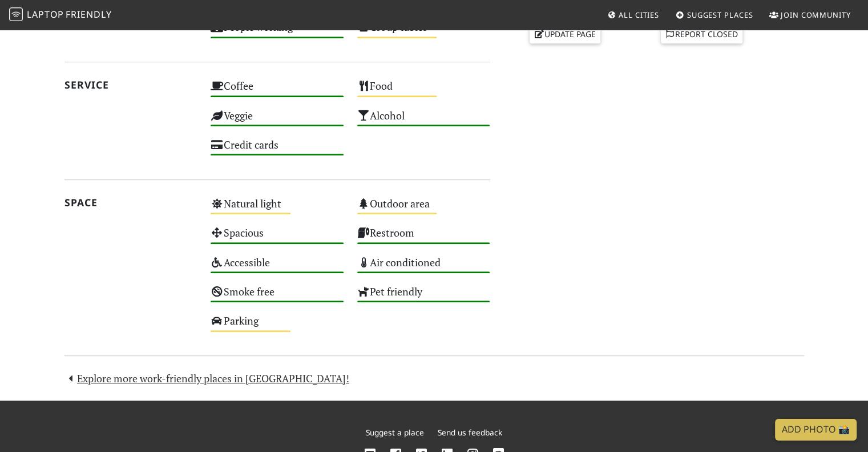 Image resolution: width=868 pixels, height=452 pixels. I want to click on a: Send us feedback, so click(469, 431).